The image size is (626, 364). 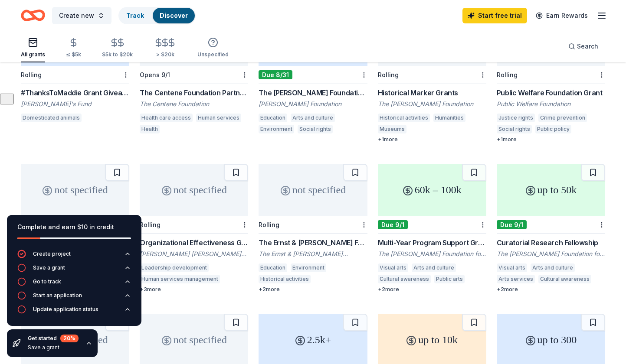 I want to click on div: Crime prevention, so click(x=563, y=118).